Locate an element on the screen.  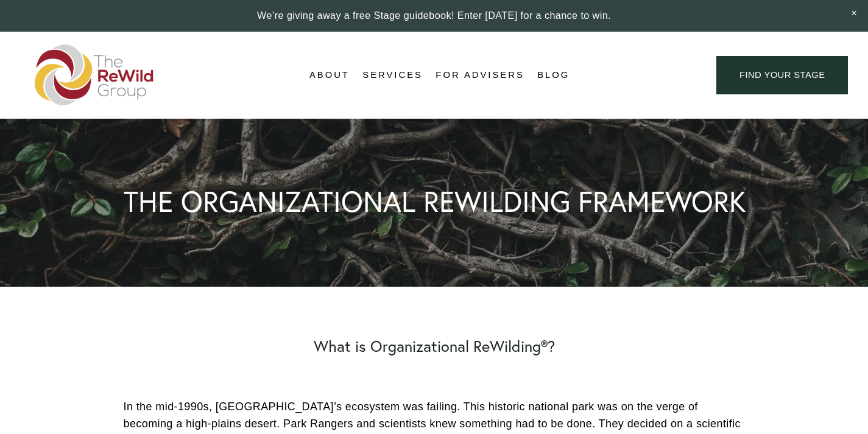
span: Services is located at coordinates (392, 75).